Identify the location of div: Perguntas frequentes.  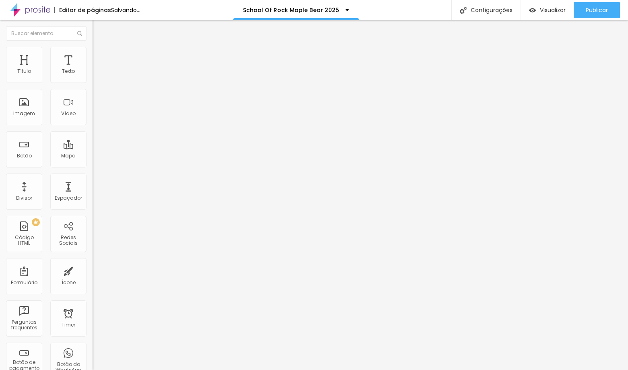
(24, 325).